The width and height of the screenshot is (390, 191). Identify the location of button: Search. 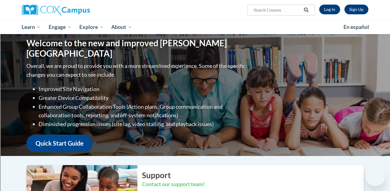
(306, 10).